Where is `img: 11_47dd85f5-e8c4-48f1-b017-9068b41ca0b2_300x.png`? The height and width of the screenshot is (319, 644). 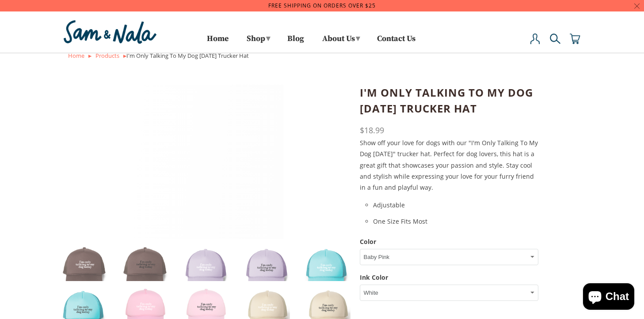 img: 11_47dd85f5-e8c4-48f1-b017-9068b41ca0b2_300x.png is located at coordinates (84, 269).